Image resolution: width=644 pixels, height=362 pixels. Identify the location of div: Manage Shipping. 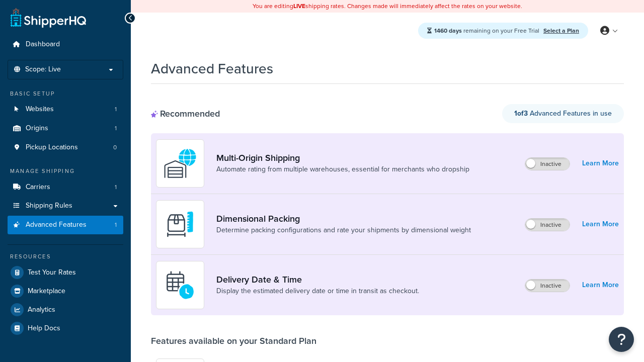
(65, 171).